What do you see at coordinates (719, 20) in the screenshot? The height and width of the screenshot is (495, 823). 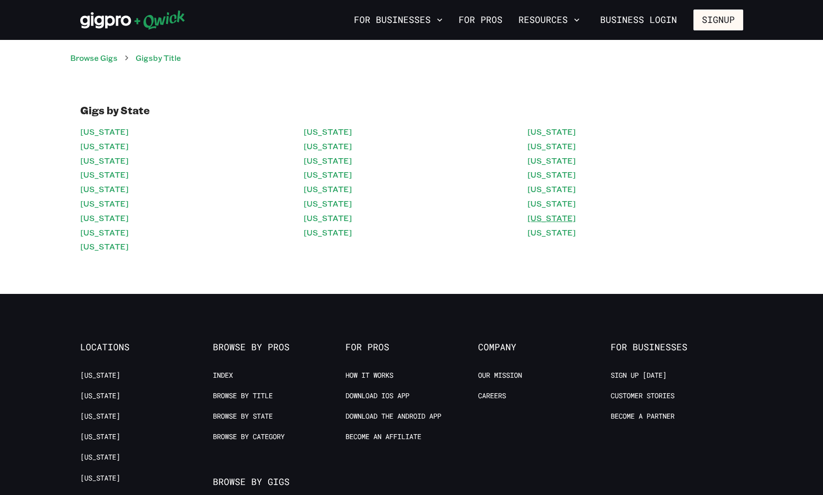 I see `button: Signup` at bounding box center [719, 20].